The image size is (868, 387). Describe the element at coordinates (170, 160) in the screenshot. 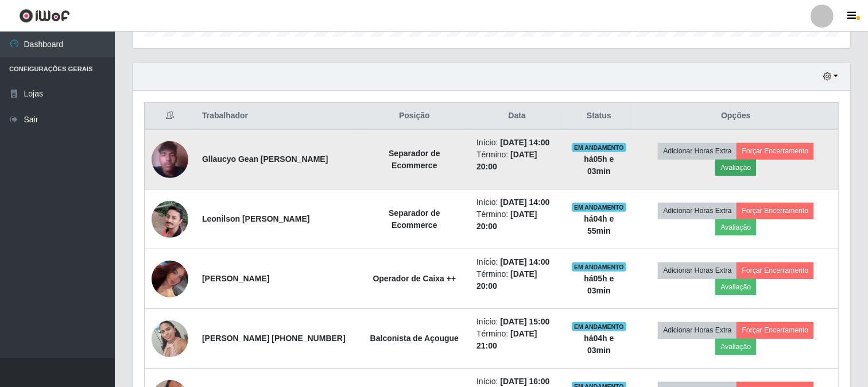

I see `img: 1750804753278.jpeg` at that location.